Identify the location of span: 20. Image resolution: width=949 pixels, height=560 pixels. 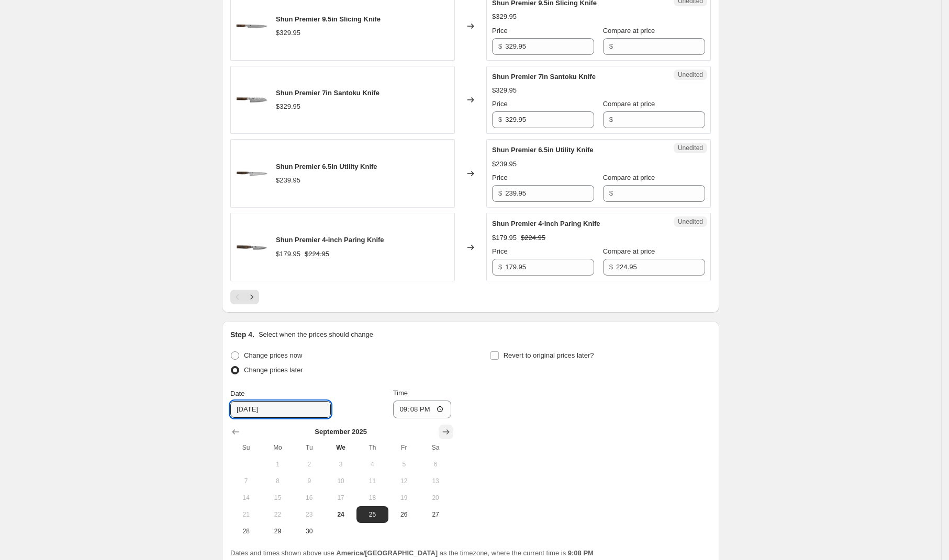
(436, 498).